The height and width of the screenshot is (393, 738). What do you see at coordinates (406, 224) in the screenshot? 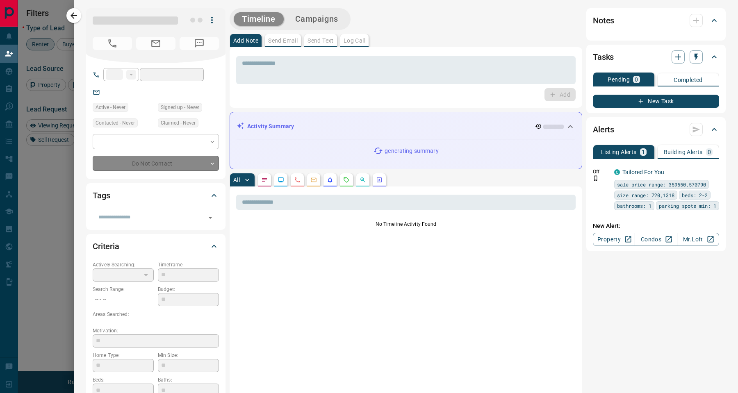
I see `p: No Timeline Activity Found` at bounding box center [406, 224].